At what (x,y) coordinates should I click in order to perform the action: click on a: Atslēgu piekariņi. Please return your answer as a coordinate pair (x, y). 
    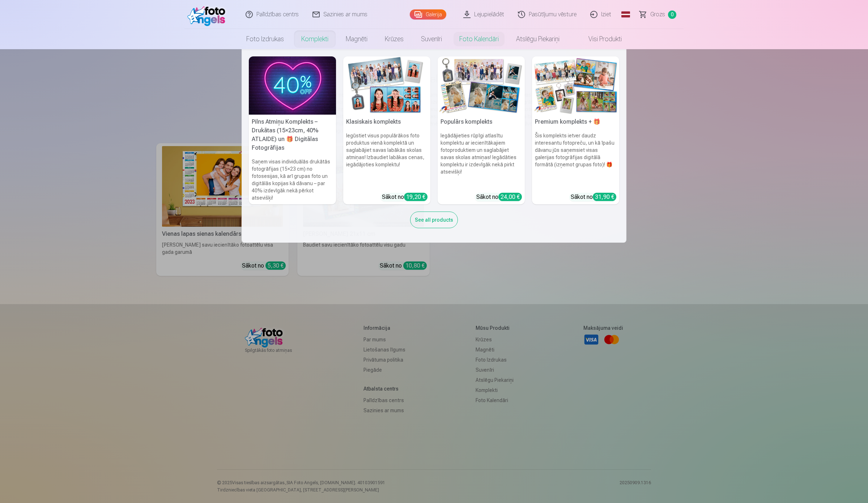
    Looking at the image, I should click on (537, 39).